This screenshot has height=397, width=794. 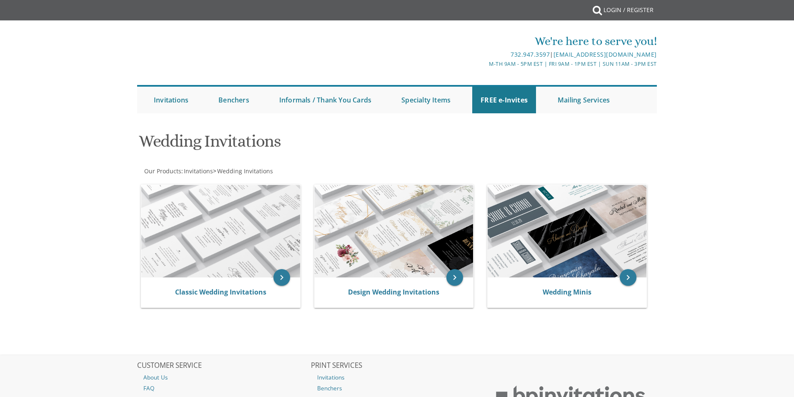 I want to click on h2: PRINT SERVICES, so click(x=397, y=366).